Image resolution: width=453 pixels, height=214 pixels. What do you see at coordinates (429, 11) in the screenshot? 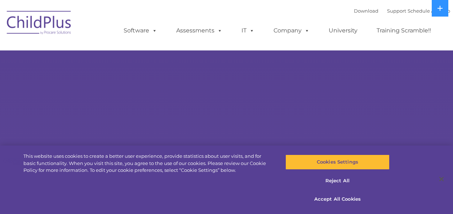
I see `a: Schedule A Demo` at bounding box center [429, 11].